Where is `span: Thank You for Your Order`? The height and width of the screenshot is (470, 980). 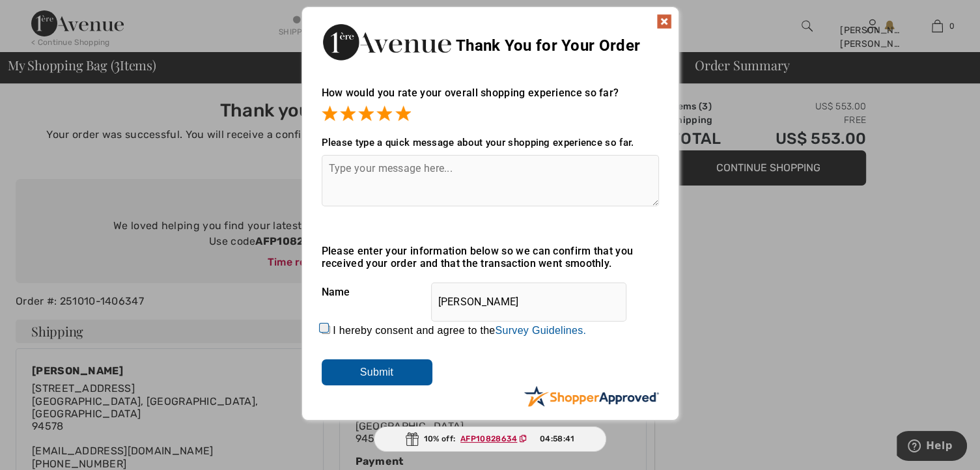
span: Thank You for Your Order is located at coordinates (548, 46).